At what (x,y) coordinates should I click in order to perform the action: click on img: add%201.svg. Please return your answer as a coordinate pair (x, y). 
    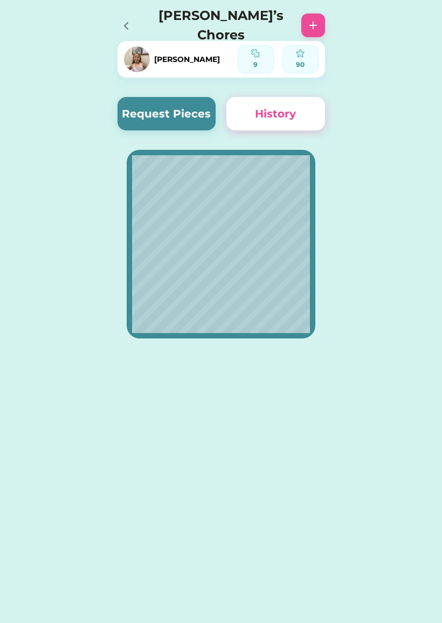
    Looking at the image, I should click on (313, 25).